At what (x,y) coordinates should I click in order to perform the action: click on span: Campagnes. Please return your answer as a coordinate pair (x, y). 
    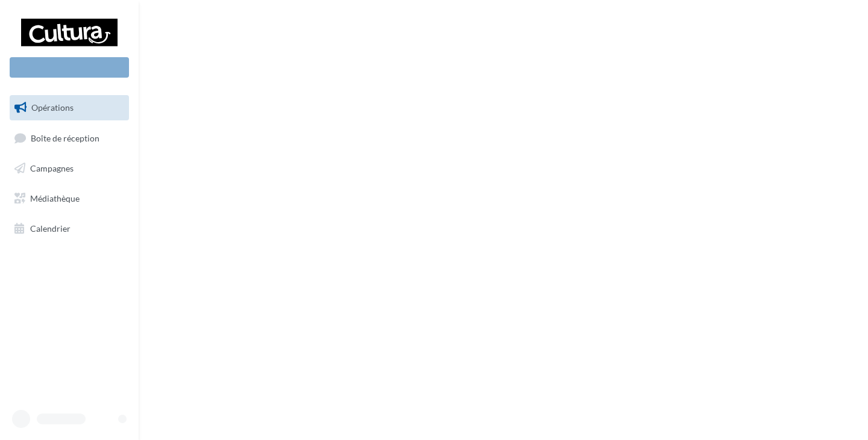
    Looking at the image, I should click on (52, 168).